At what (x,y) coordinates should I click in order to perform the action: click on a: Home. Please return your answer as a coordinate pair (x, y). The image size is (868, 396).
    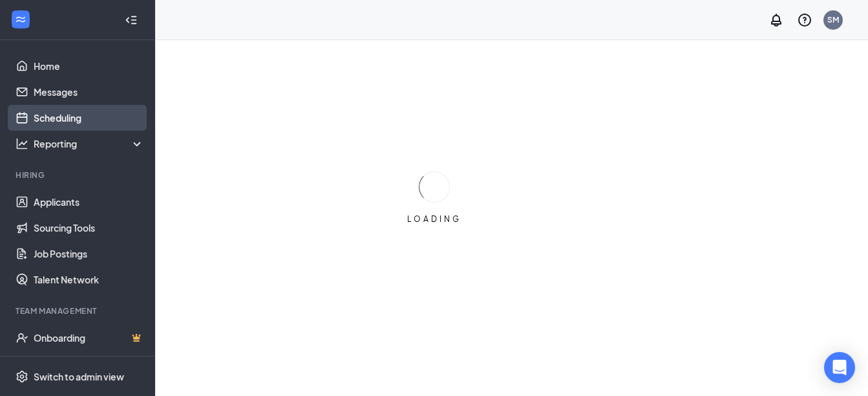
    Looking at the image, I should click on (89, 66).